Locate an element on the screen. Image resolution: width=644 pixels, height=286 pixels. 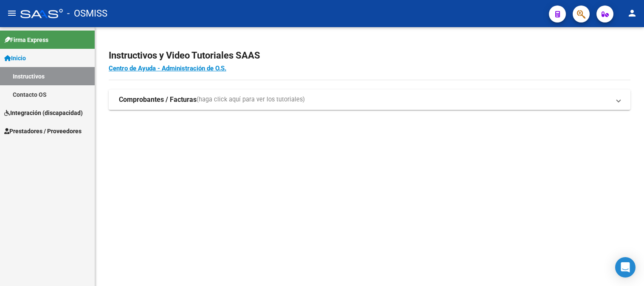
span: Integración (discapacidad) is located at coordinates (43, 113).